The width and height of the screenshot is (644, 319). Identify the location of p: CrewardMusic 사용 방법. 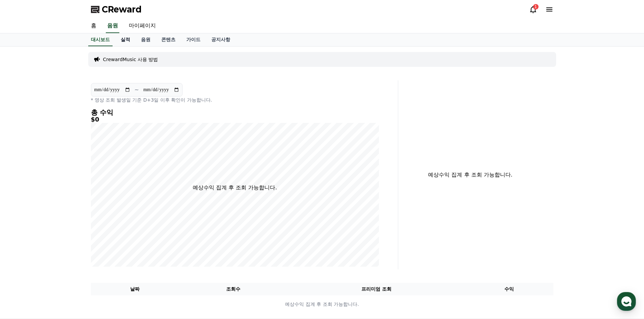
(130, 59).